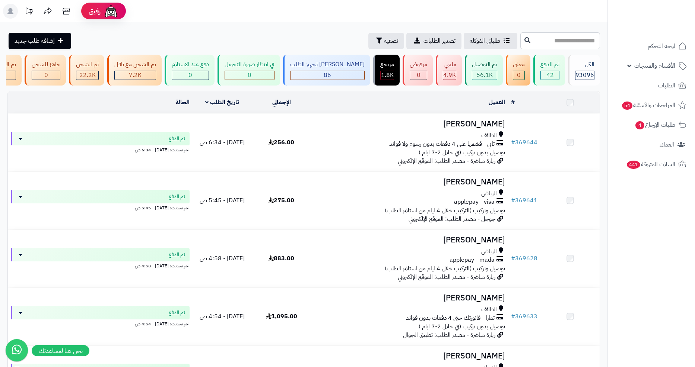  I want to click on span: طلباتي المُوكلة, so click(485, 41).